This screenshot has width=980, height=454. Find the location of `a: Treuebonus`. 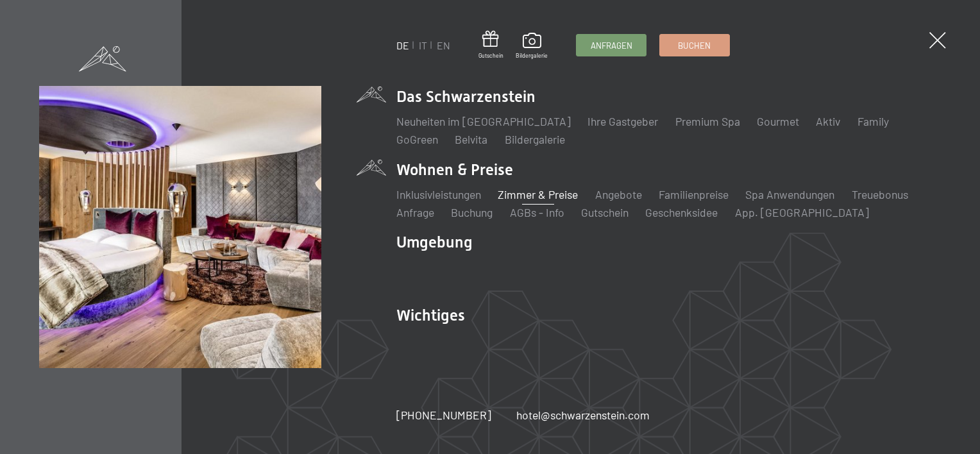

a: Treuebonus is located at coordinates (880, 195).